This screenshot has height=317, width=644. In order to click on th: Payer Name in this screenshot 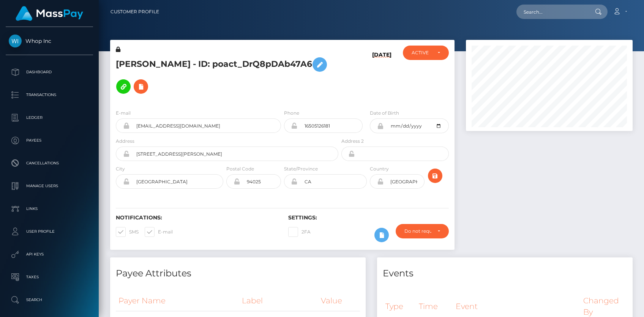, I will do `click(177, 301)`.